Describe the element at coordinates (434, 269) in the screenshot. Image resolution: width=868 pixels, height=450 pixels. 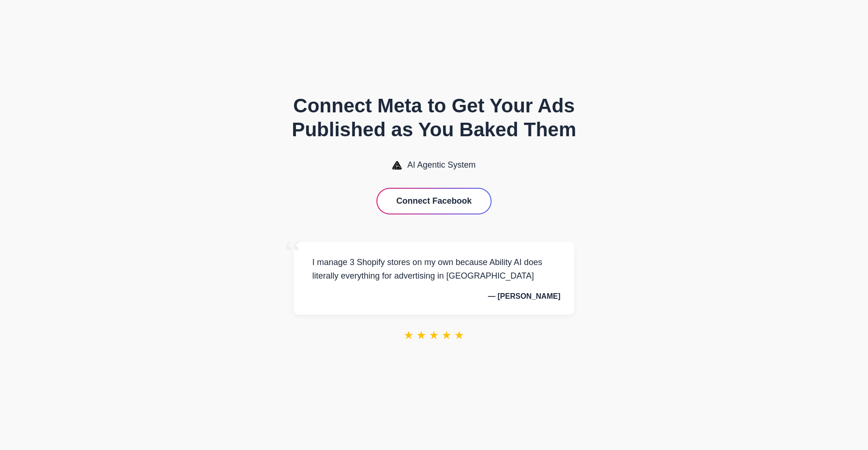
I see `p: I manage 3 Shopify stores on my own because Ability AI does literally everything for advertising ...` at that location.